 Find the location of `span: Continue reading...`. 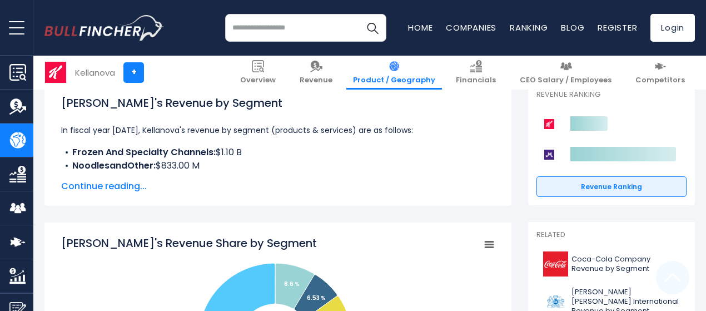

span: Continue reading... is located at coordinates (278, 186).